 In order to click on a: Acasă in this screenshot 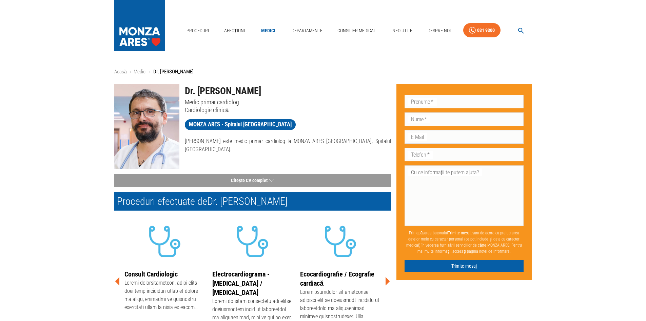, I will do `click(120, 72)`.